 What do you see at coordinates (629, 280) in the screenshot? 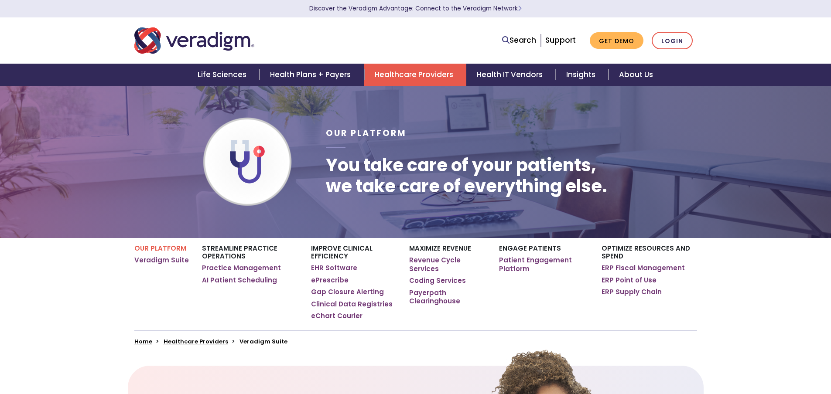
I see `a: ERP Point of Use` at bounding box center [629, 280].